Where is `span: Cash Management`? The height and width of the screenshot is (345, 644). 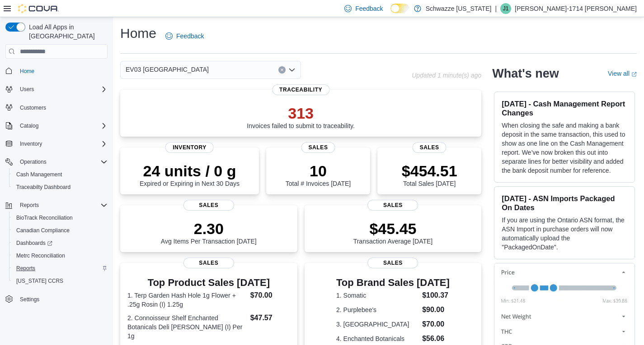
span: Cash Management is located at coordinates (39, 175).